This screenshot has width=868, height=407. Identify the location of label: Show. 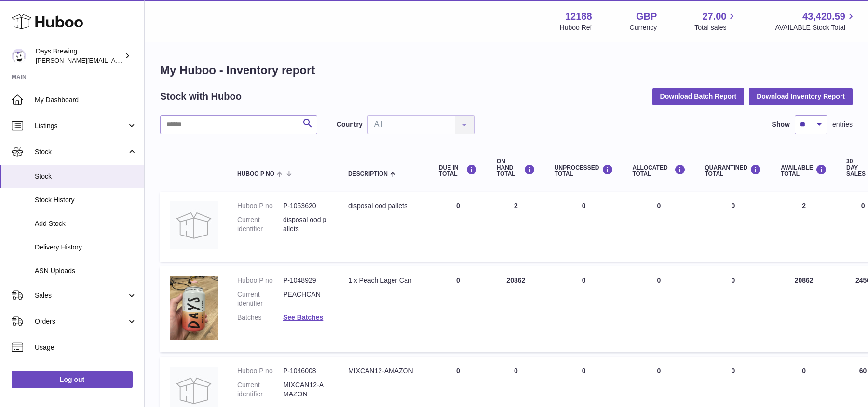
(780, 124).